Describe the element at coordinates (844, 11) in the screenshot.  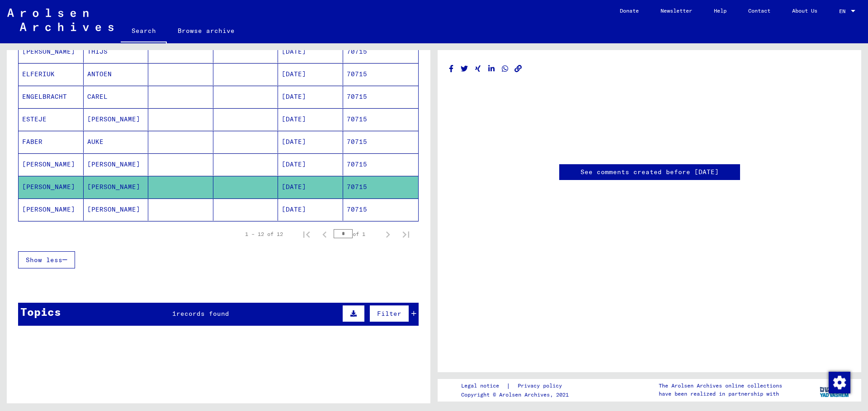
I see `span: EN` at that location.